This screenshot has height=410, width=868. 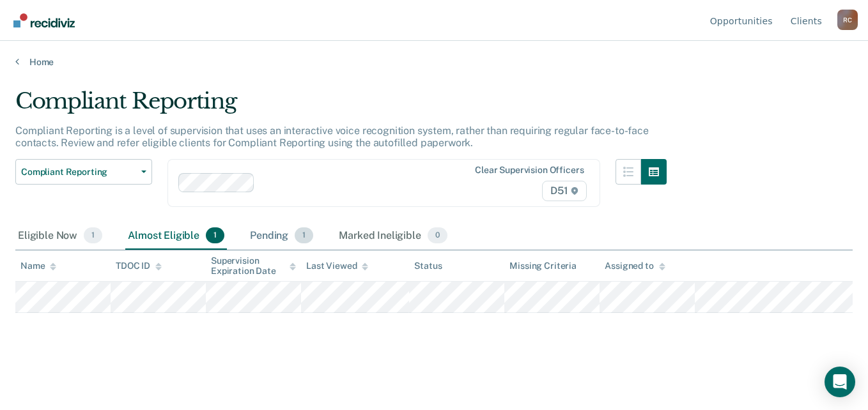 What do you see at coordinates (529, 170) in the screenshot?
I see `div: Clear supervision officers` at bounding box center [529, 170].